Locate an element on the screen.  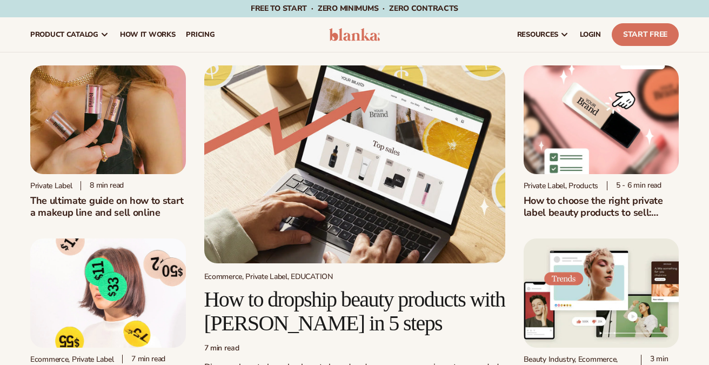
img: Person holding branded make up with a solid pink background is located at coordinates (108, 119).